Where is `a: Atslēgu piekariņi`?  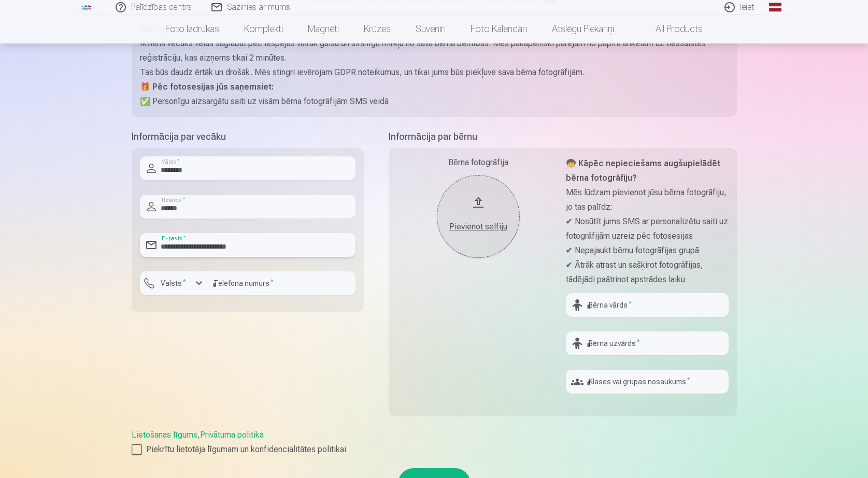
a: Atslēgu piekariņi is located at coordinates (583, 29).